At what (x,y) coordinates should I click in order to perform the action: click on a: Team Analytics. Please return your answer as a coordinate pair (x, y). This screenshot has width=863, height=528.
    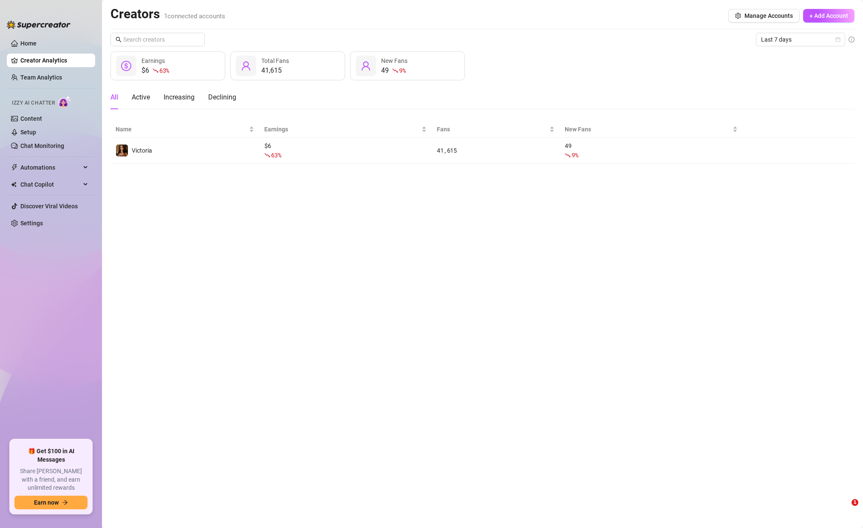
    Looking at the image, I should click on (41, 77).